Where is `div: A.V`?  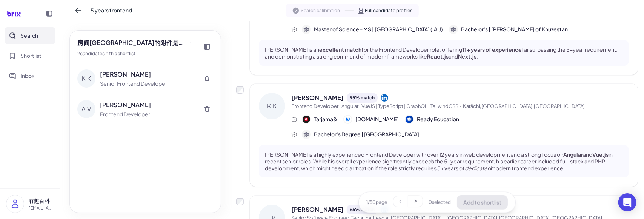 div: A.V is located at coordinates (86, 109).